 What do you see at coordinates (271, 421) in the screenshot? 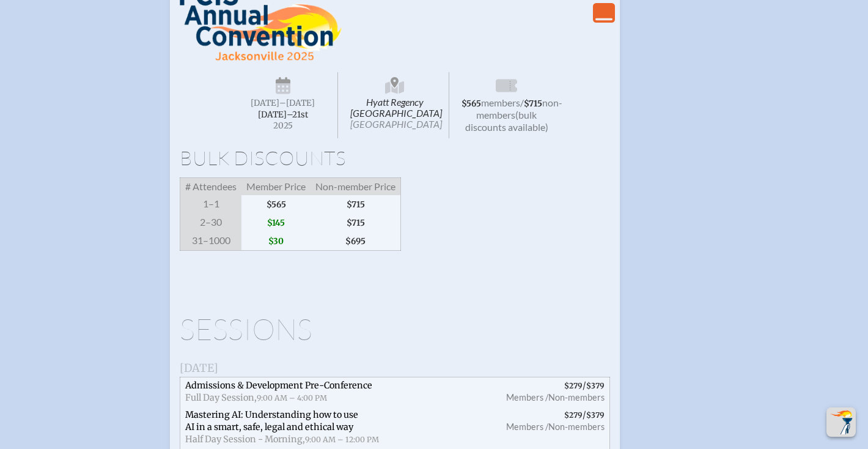
I see `span: Mastering AI: Understanding how to use AI in a smart, safe, legal and ethical way` at bounding box center [271, 421].